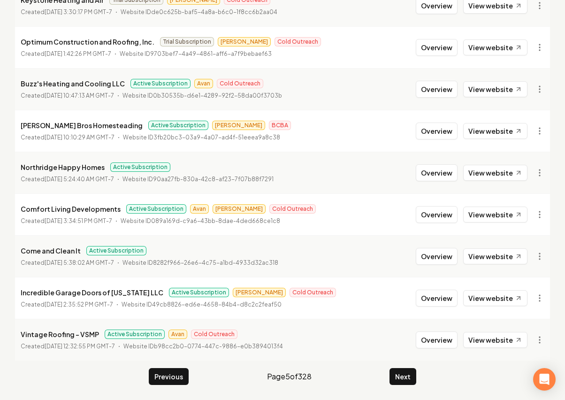  Describe the element at coordinates (201, 137) in the screenshot. I see `p: Website ID 3fb20bc3-03a9-4a07-ad4f-51eeea9a8c38` at that location.